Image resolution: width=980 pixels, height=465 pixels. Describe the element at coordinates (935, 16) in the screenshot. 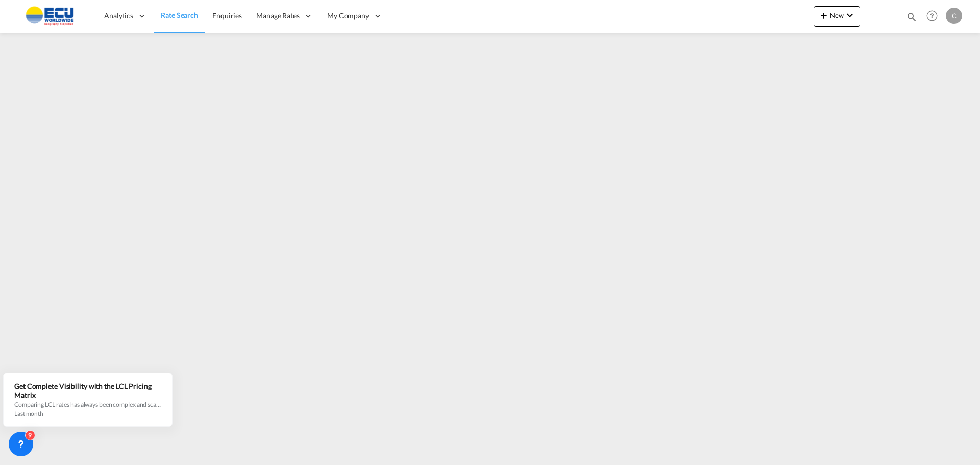

I see `div: Help` at that location.